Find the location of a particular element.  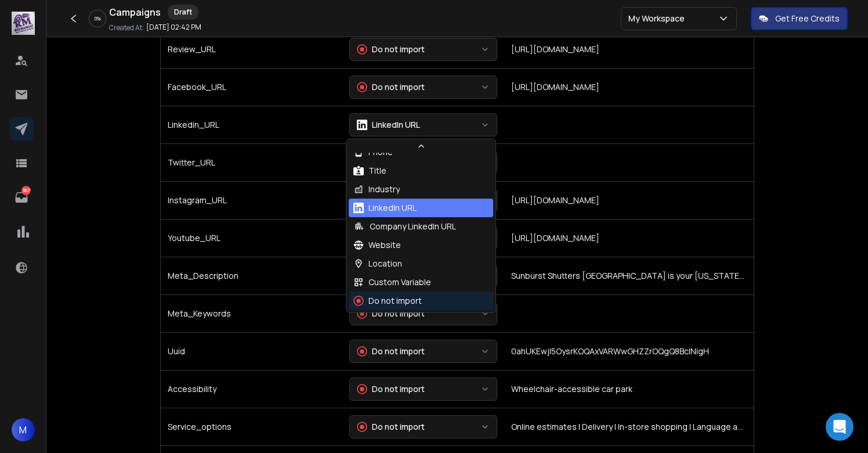

div: Custom Variable is located at coordinates (392, 282).